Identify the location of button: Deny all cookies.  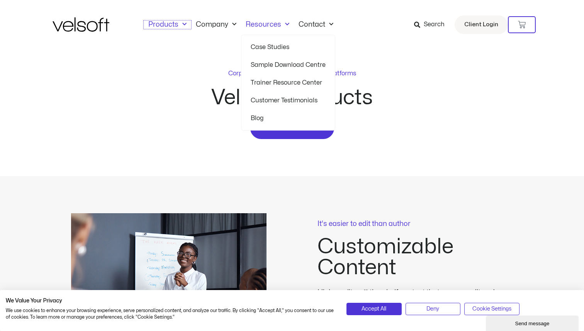
(433, 309).